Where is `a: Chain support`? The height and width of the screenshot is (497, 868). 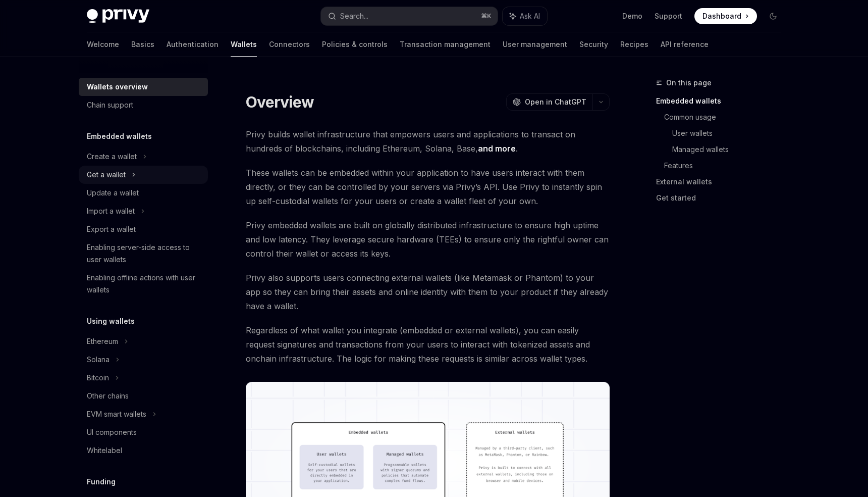 a: Chain support is located at coordinates (143, 105).